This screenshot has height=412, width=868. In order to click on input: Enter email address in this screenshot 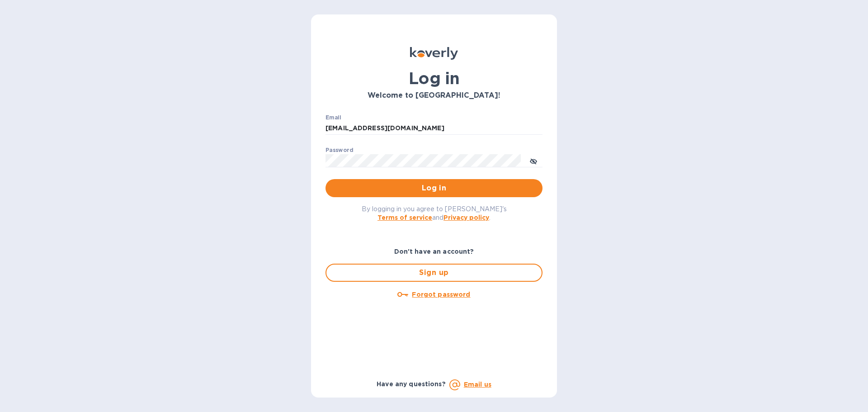, I will do `click(434, 128)`.